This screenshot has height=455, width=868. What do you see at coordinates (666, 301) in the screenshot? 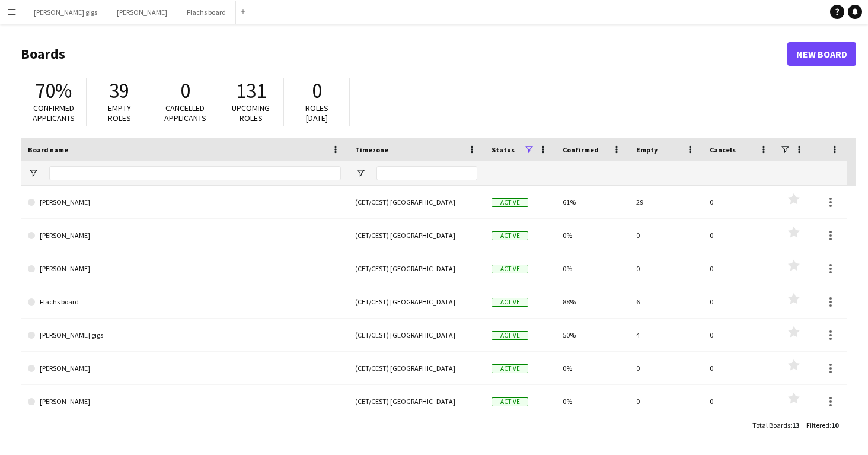
I see `div: 6` at bounding box center [666, 301].